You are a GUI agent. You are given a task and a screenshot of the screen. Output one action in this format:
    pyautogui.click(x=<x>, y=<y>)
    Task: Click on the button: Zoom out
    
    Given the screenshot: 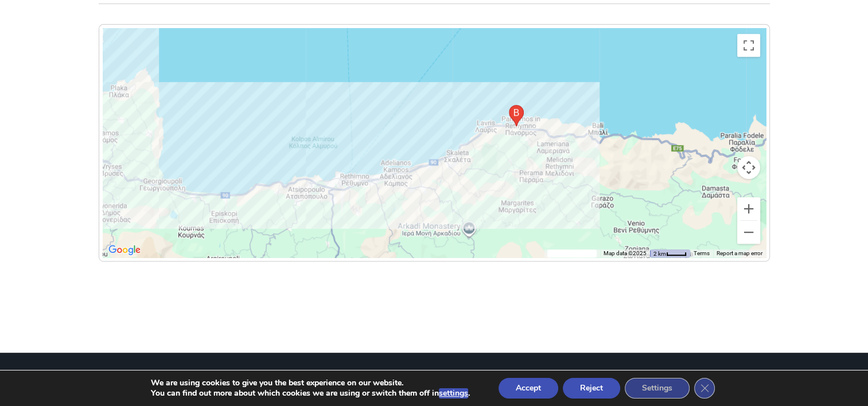 What is the action you would take?
    pyautogui.click(x=749, y=232)
    